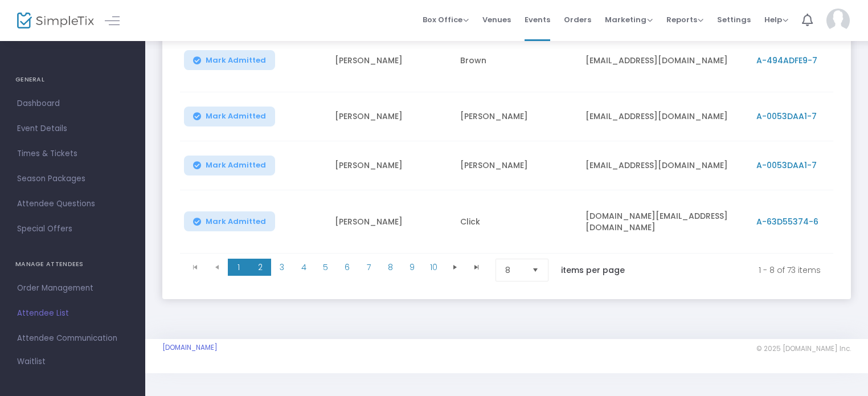 This screenshot has height=396, width=868. I want to click on span: Orders, so click(578, 19).